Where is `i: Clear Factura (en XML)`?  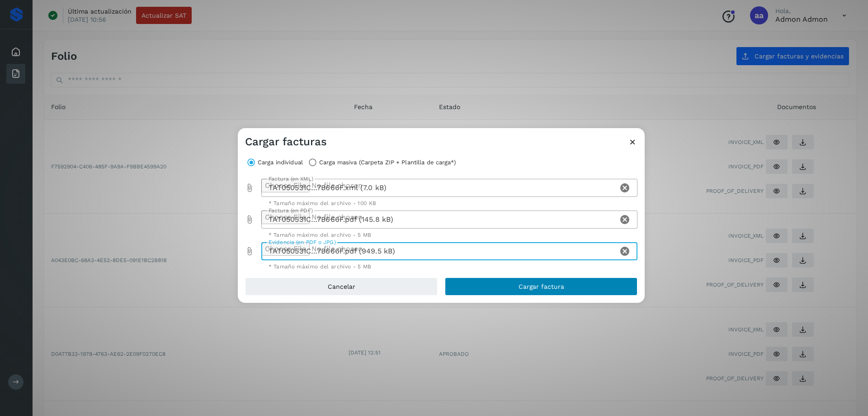 i: Clear Factura (en XML) is located at coordinates (625, 188).